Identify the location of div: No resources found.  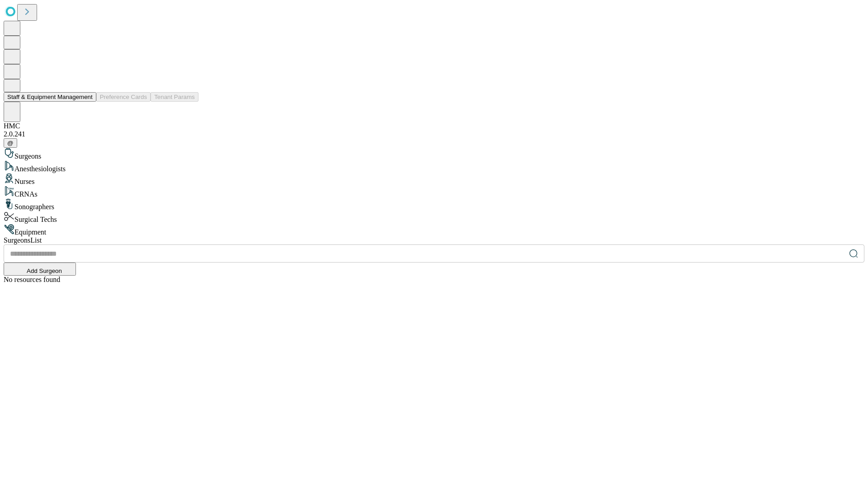
(434, 279).